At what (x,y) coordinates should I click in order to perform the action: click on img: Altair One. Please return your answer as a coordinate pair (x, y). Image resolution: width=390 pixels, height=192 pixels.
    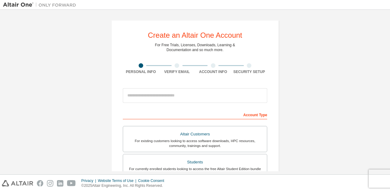
    Looking at the image, I should click on (41, 5).